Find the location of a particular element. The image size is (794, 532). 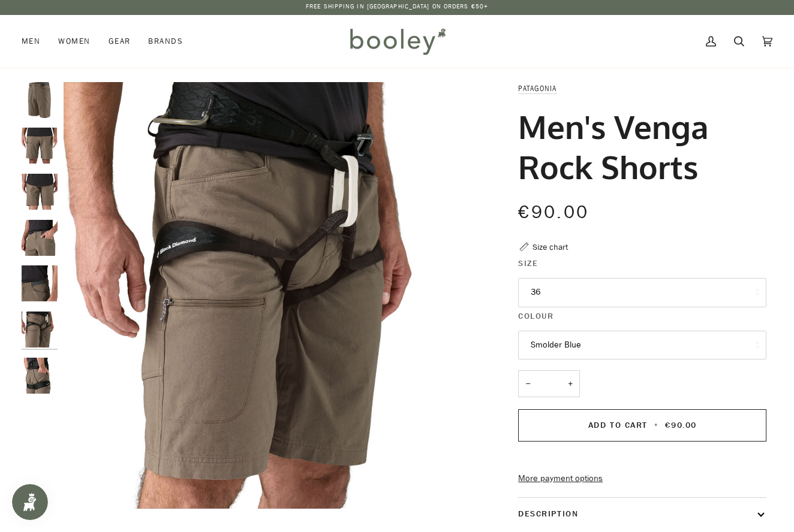

a: More payment options is located at coordinates (642, 479).